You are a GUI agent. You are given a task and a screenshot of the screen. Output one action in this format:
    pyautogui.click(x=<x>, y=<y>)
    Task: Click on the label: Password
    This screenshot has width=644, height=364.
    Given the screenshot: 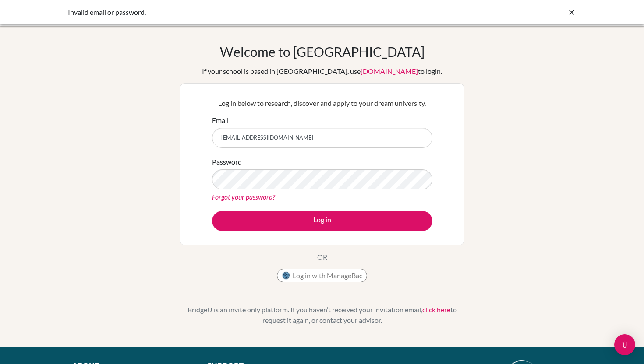 What is the action you would take?
    pyautogui.click(x=227, y=162)
    